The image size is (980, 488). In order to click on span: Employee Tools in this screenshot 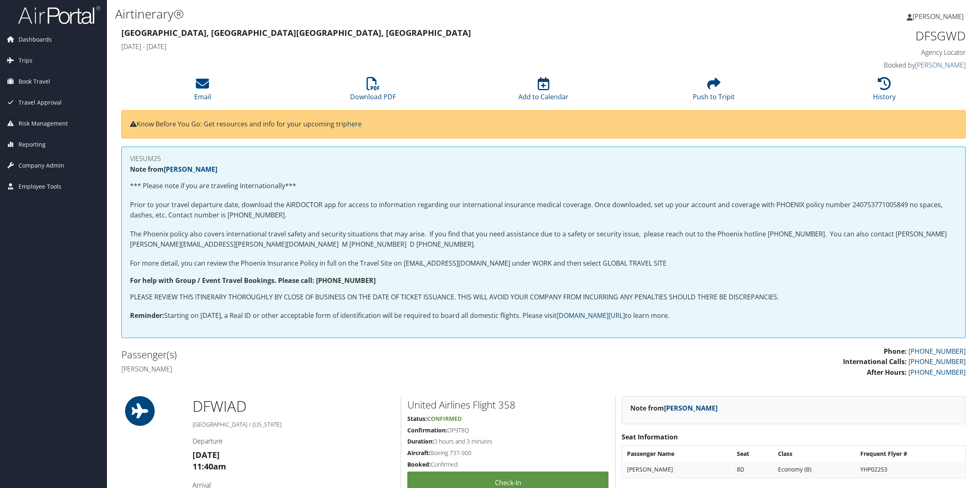, I will do `click(40, 187)`.